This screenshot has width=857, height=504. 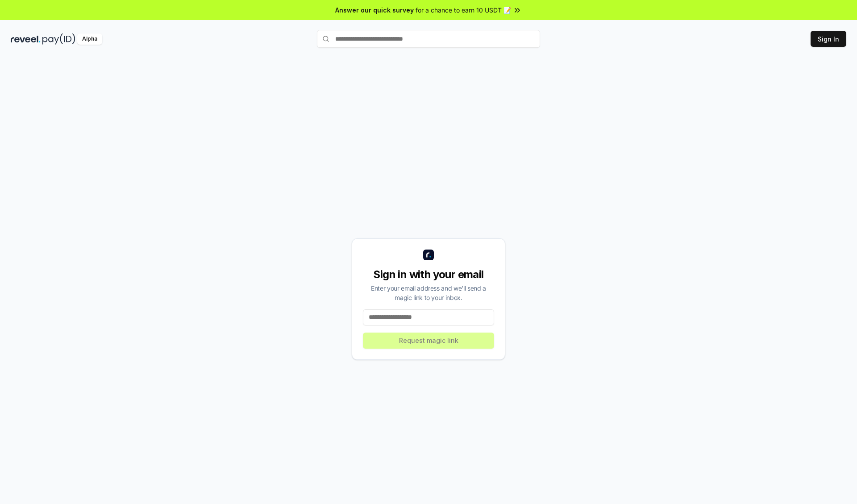 What do you see at coordinates (429, 292) in the screenshot?
I see `div: Enter your email address and we’ll send a magic link to your inbox.` at bounding box center [429, 292].